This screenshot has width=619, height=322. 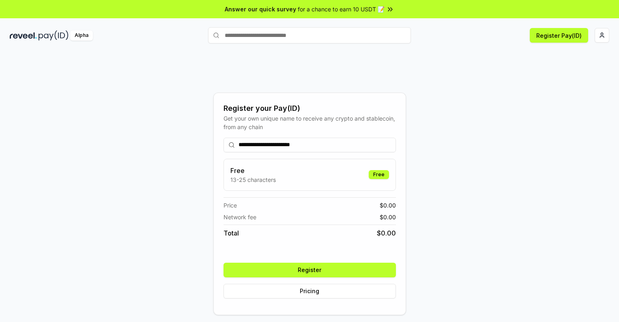 I want to click on span: Network fee, so click(x=240, y=217).